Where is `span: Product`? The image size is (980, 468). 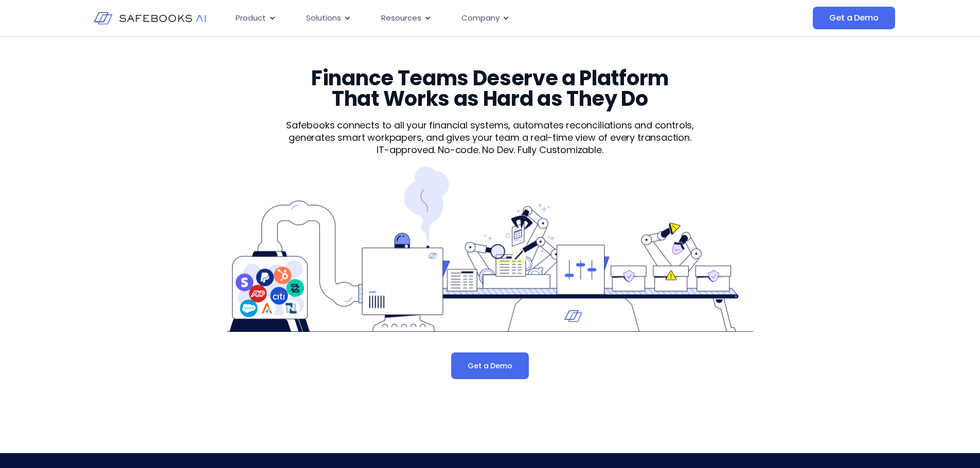
span: Product is located at coordinates (250, 18).